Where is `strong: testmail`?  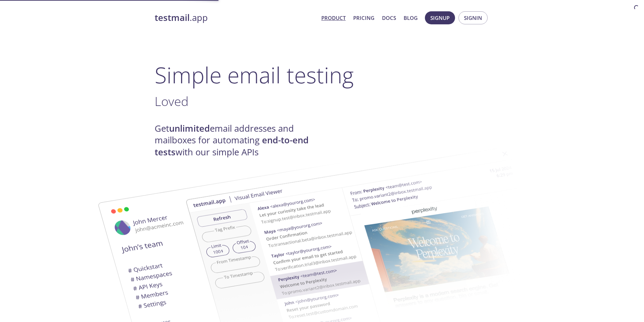
strong: testmail is located at coordinates (172, 18).